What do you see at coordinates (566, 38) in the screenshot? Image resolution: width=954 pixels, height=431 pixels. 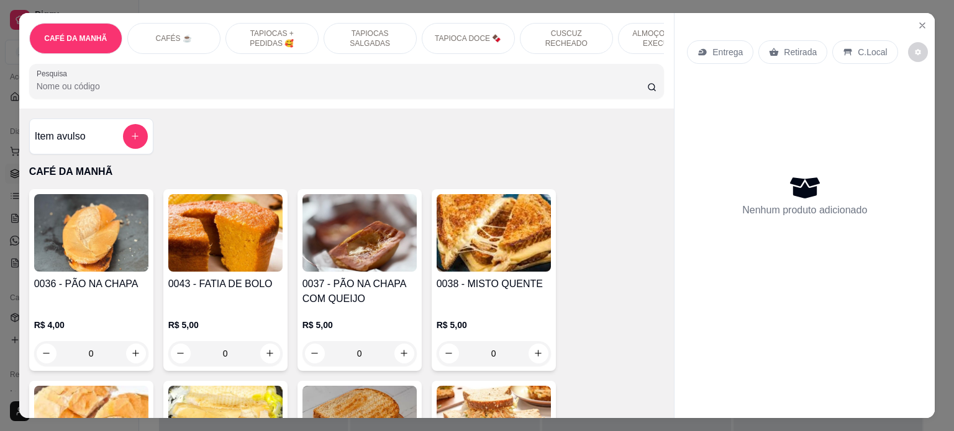 I see `p: CUSCUZ RECHEADO` at bounding box center [566, 38].